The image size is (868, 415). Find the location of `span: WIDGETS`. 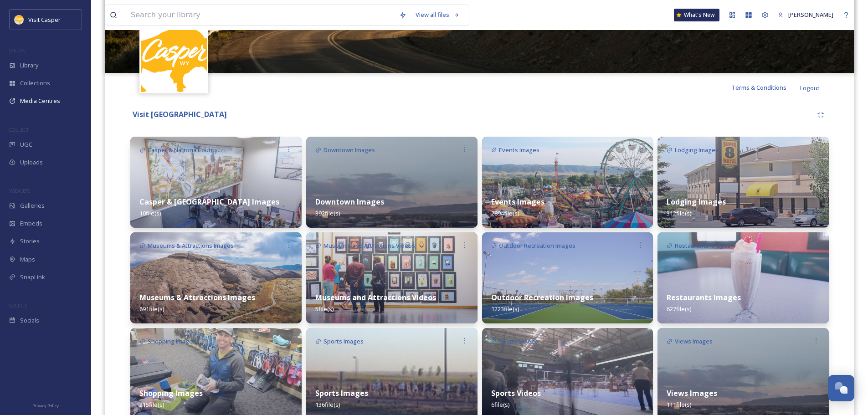

span: WIDGETS is located at coordinates (20, 190).